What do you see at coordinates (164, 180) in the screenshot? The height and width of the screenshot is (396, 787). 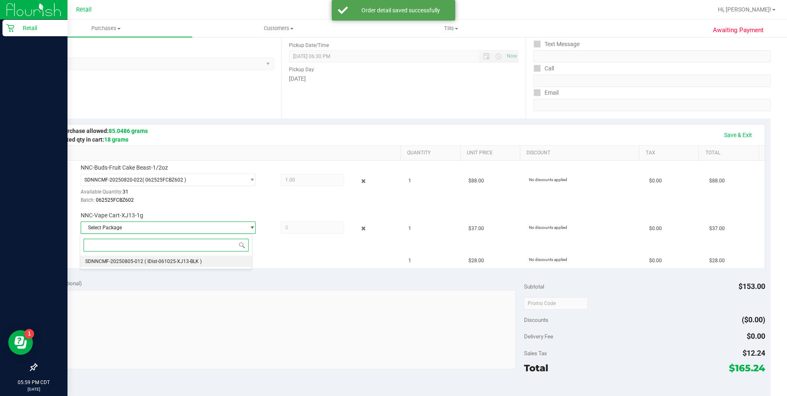 I see `span: ( 062525FCBZ602 )` at bounding box center [164, 180].